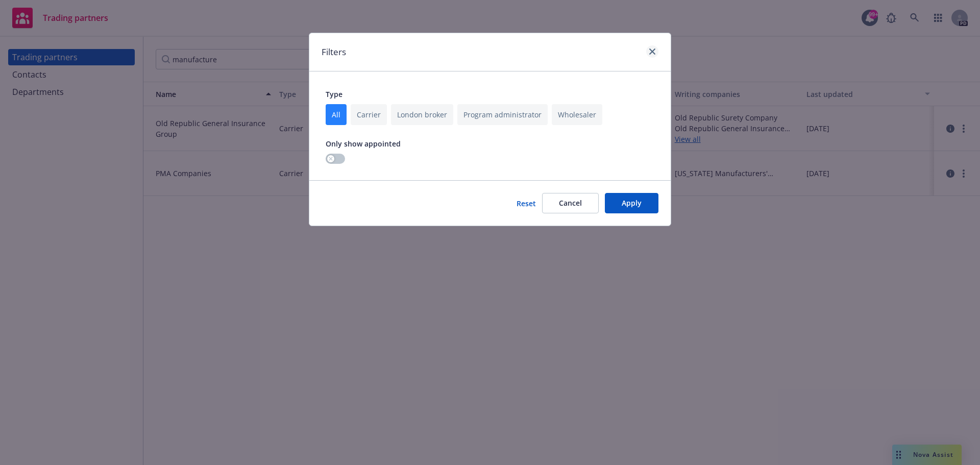 This screenshot has height=465, width=980. Describe the element at coordinates (570, 203) in the screenshot. I see `button: Cancel` at that location.